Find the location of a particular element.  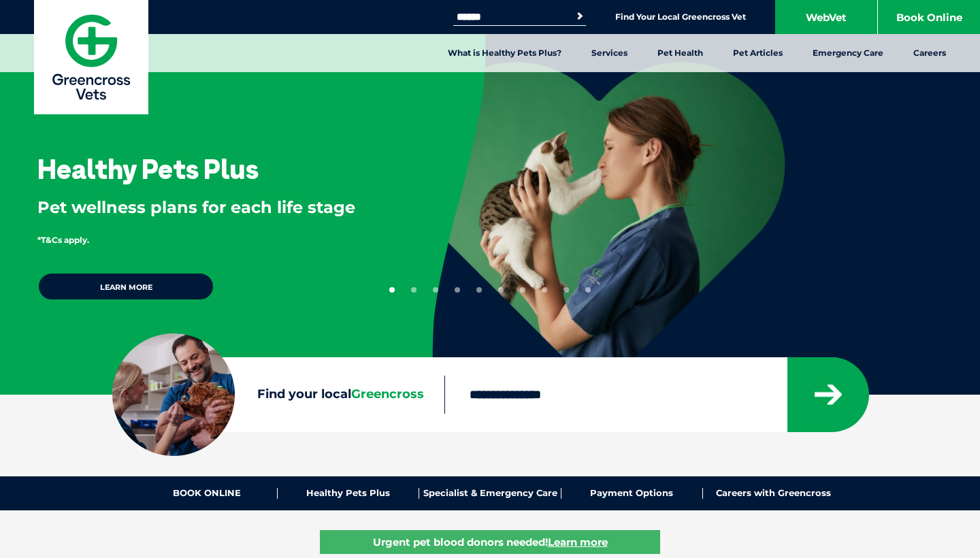

a: Learn more is located at coordinates (126, 286).